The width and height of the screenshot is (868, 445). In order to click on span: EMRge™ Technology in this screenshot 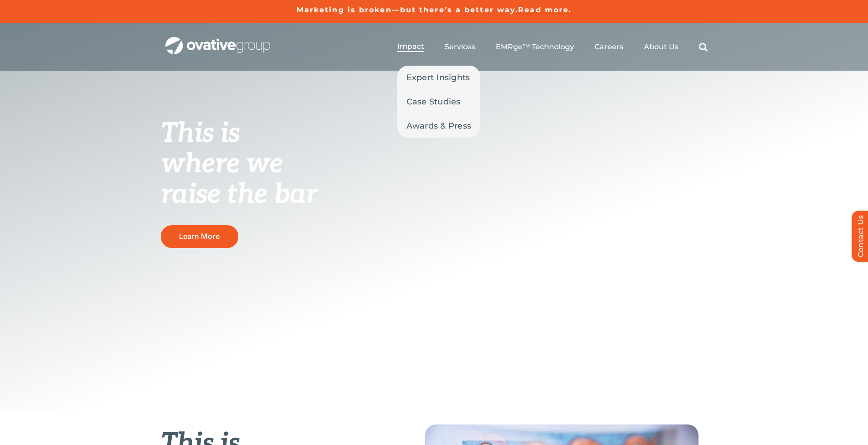, I will do `click(535, 47)`.